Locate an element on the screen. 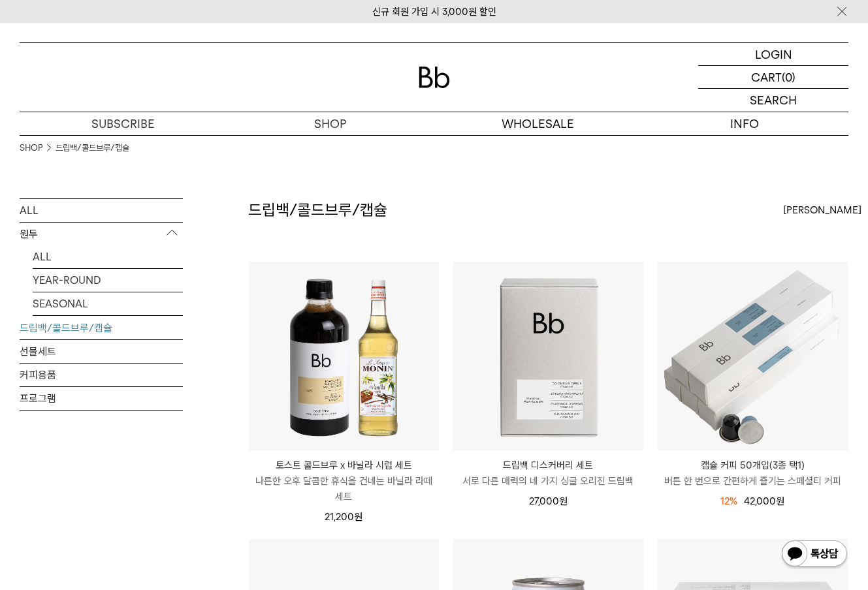 The width and height of the screenshot is (868, 590). p: WHOLESALE is located at coordinates (538, 124).